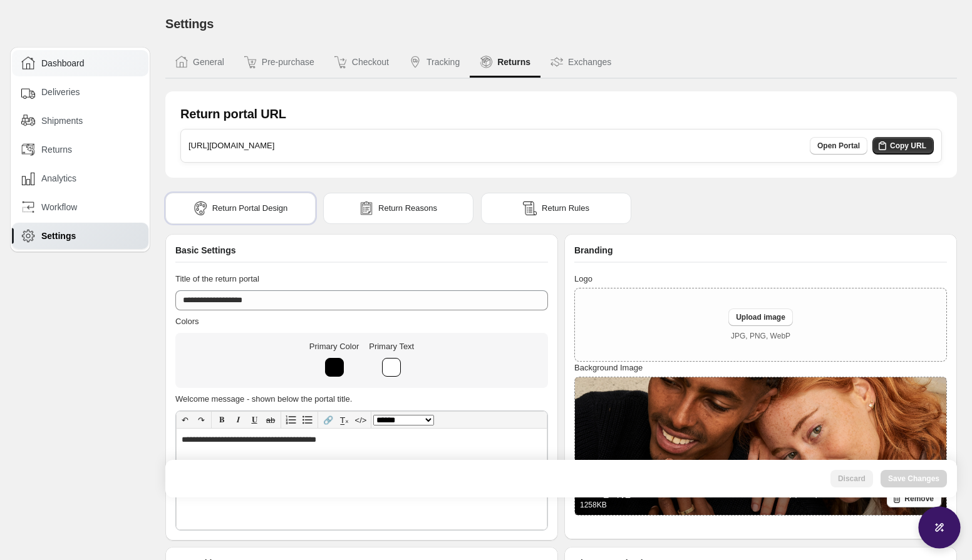  I want to click on span: Returns, so click(57, 150).